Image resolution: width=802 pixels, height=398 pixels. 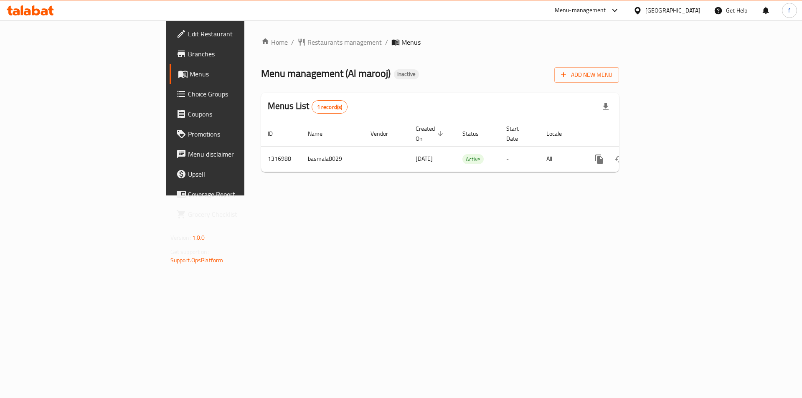 What do you see at coordinates (235, 114) in the screenshot?
I see `a: Coupons` at bounding box center [235, 114].